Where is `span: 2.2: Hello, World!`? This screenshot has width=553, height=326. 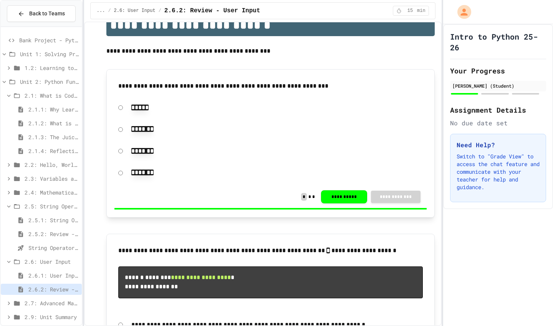 span: 2.2: Hello, World! is located at coordinates (51, 164).